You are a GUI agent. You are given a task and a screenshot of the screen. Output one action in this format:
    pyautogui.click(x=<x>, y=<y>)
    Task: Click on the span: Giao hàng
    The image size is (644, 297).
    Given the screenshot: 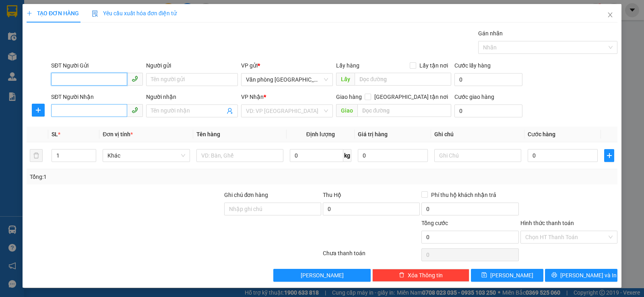 What is the action you would take?
    pyautogui.click(x=349, y=97)
    